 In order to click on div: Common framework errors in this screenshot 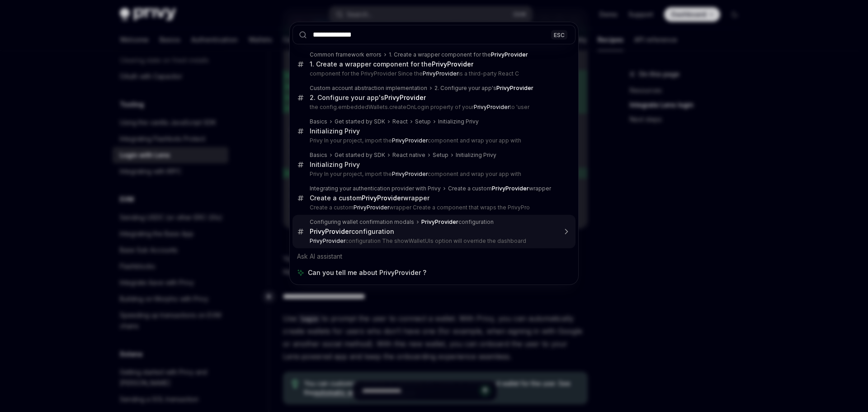, I will do `click(346, 55)`.